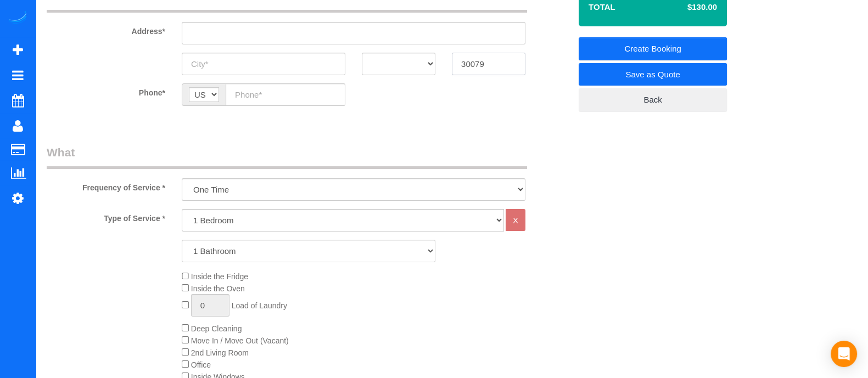 The width and height of the screenshot is (868, 378). Describe the element at coordinates (106, 91) in the screenshot. I see `label: Phone*` at that location.